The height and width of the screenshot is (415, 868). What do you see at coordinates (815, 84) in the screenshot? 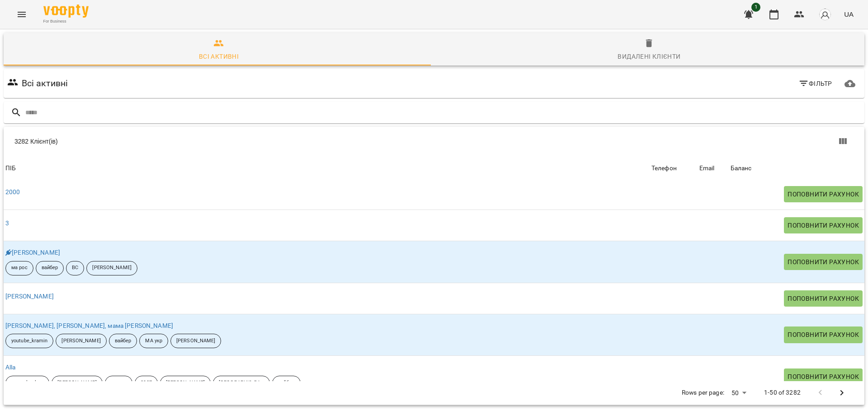
I see `button: Фільтр` at bounding box center [815, 84].